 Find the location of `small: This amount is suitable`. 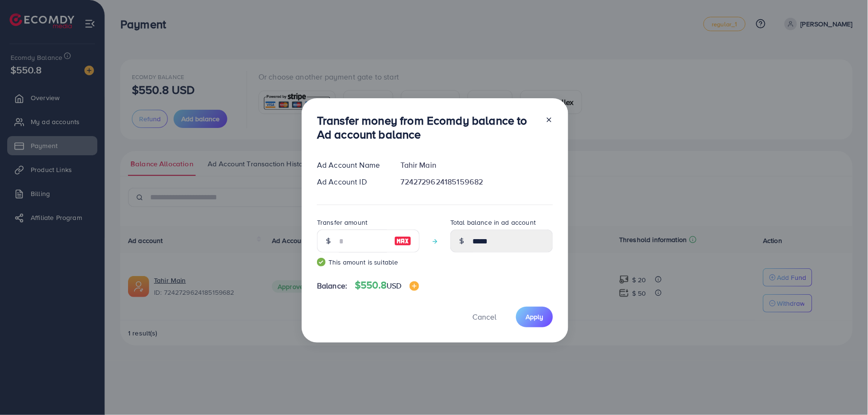

small: This amount is suitable is located at coordinates (368, 262).